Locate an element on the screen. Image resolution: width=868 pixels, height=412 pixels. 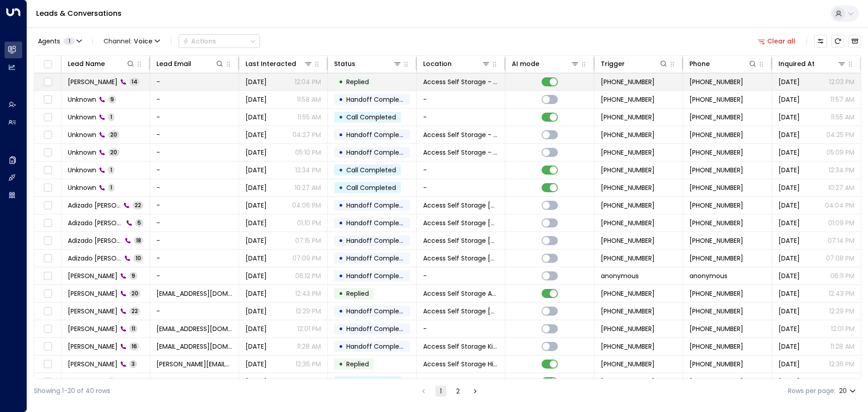
div: Lead Email is located at coordinates (174, 63).